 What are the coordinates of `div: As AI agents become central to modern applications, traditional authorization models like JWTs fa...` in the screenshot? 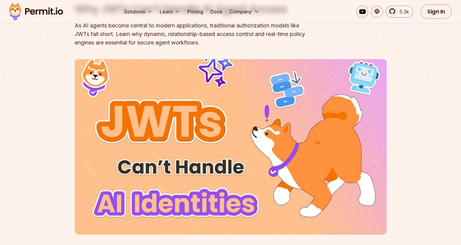 It's located at (192, 34).